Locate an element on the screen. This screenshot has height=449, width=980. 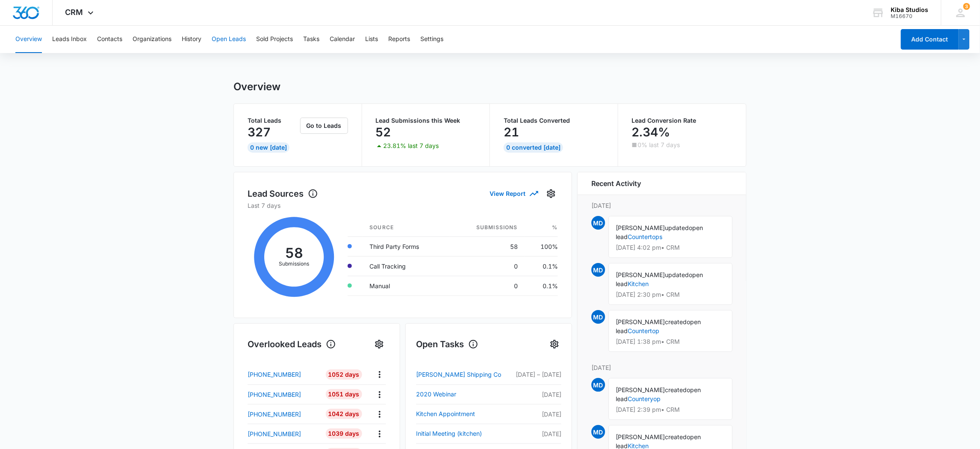
button: Add Contact is located at coordinates (930, 39).